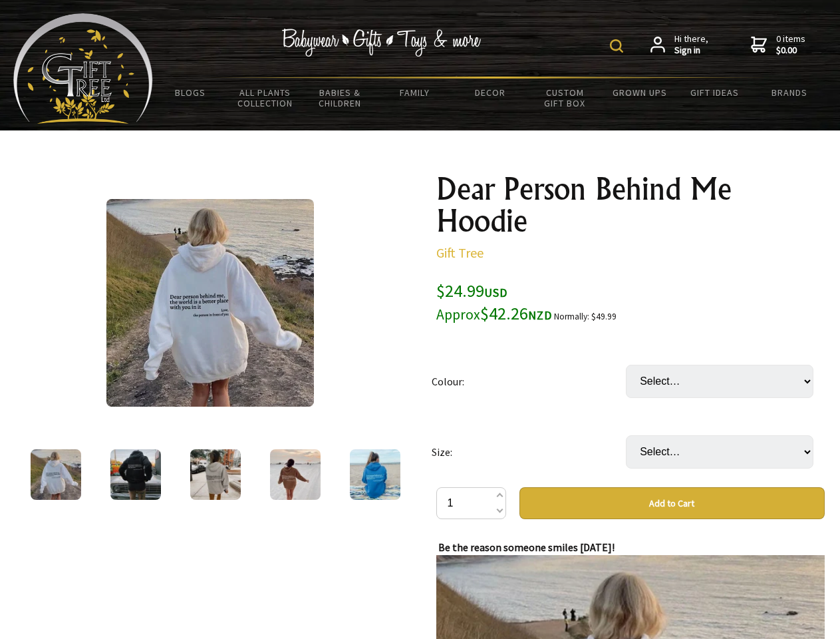 The image size is (840, 639). Describe the element at coordinates (565, 98) in the screenshot. I see `a: Custom Gift Box` at that location.